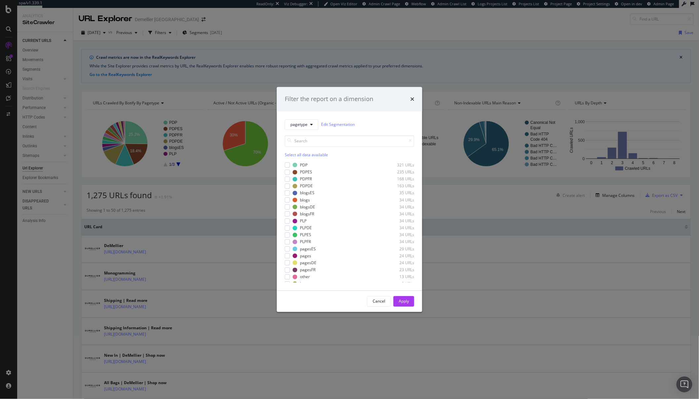  Describe the element at coordinates (308, 270) in the screenshot. I see `div: pagesFR` at that location.